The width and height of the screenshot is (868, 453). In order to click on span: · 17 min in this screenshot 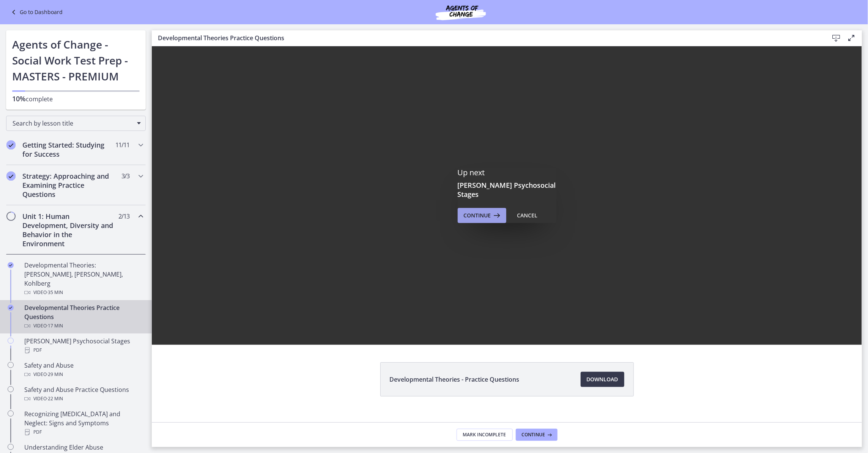, I will do `click(54, 325)`.